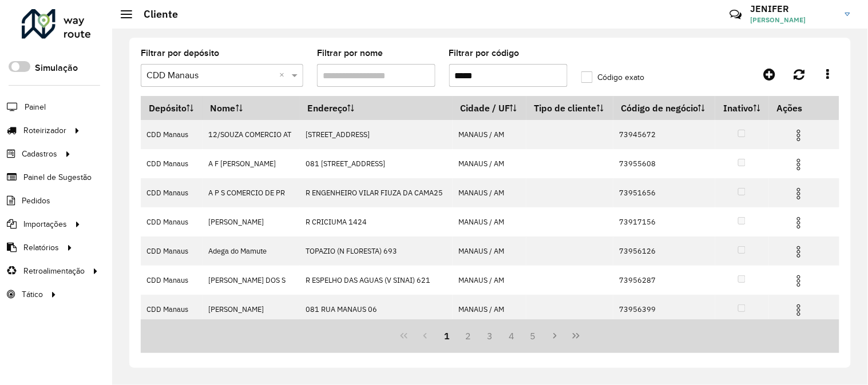 The height and width of the screenshot is (385, 868). What do you see at coordinates (32, 295) in the screenshot?
I see `span: Tático` at bounding box center [32, 295].